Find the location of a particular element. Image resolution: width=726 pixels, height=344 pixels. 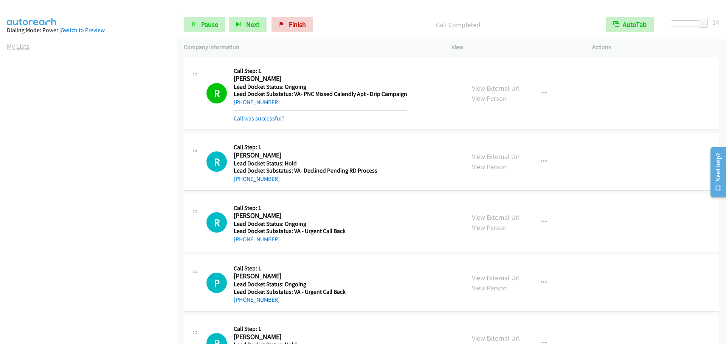

h5: Lead Docket Substatus: VA- Declined Pending RD Process is located at coordinates (319, 171).